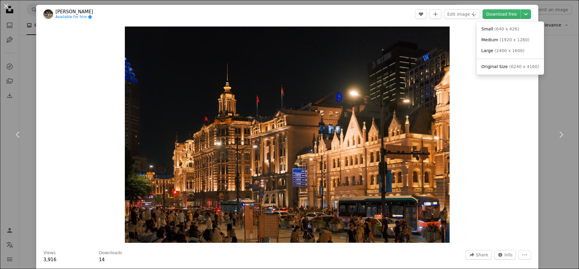  What do you see at coordinates (514, 40) in the screenshot?
I see `span: ( 1920 x 1280 )` at bounding box center [514, 40].